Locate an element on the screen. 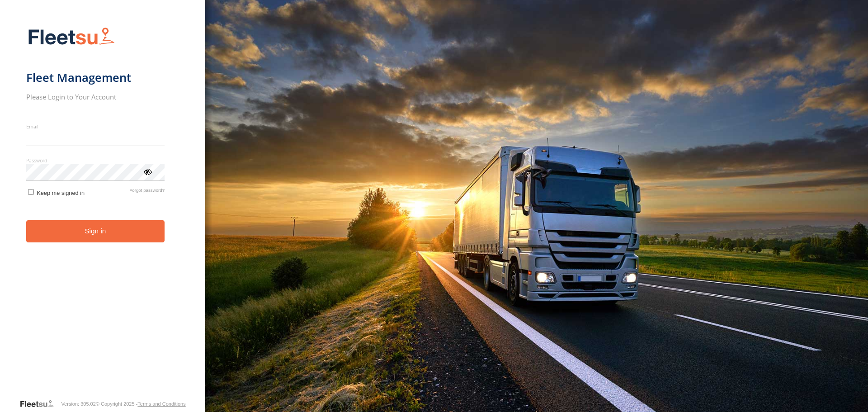  div: ViewPassword is located at coordinates (148, 171).